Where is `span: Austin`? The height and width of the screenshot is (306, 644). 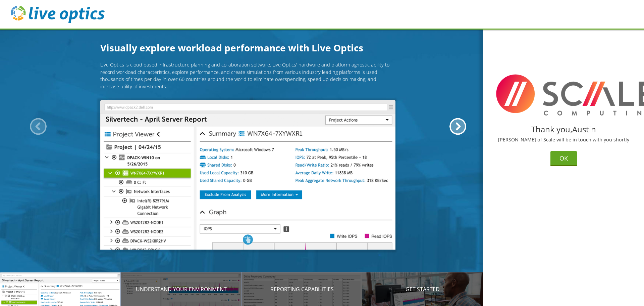
span: Austin is located at coordinates (584, 129).